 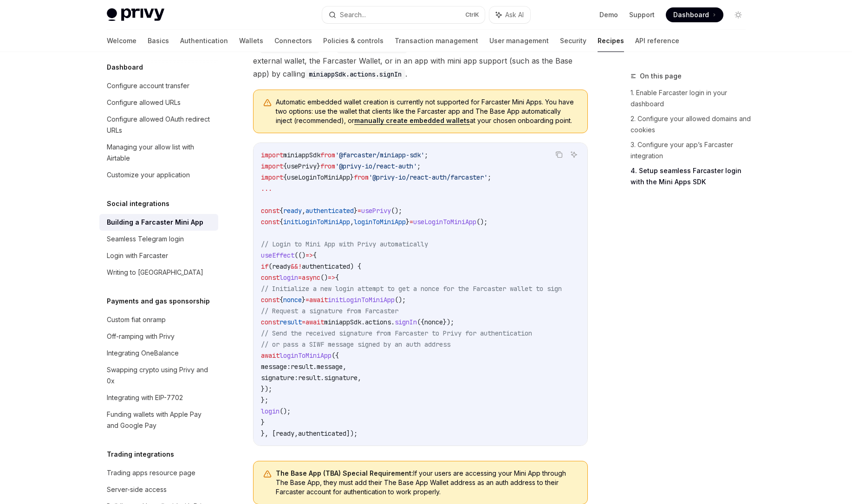 I want to click on a: Configure account transfer, so click(x=159, y=86).